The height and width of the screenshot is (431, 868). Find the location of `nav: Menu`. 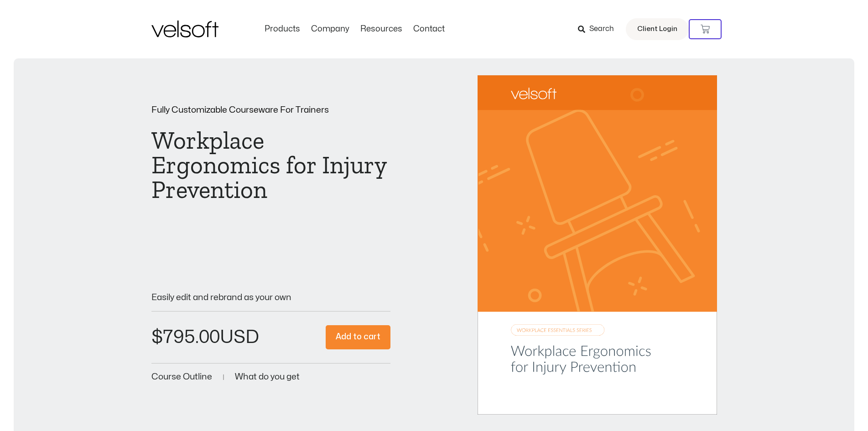

nav: Menu is located at coordinates (355, 29).